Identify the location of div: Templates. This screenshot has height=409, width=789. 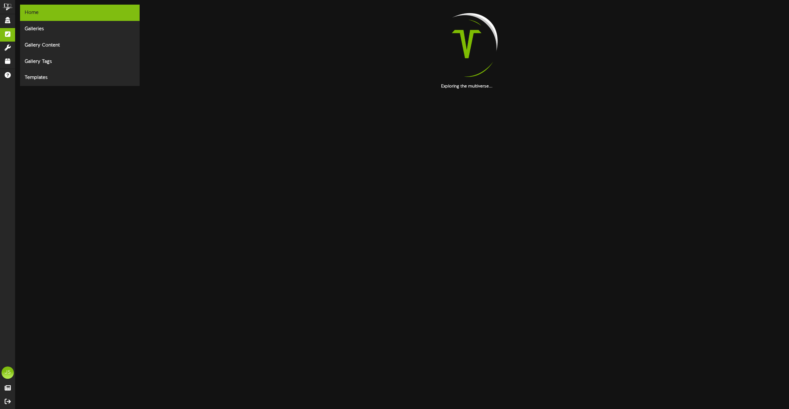
(80, 78).